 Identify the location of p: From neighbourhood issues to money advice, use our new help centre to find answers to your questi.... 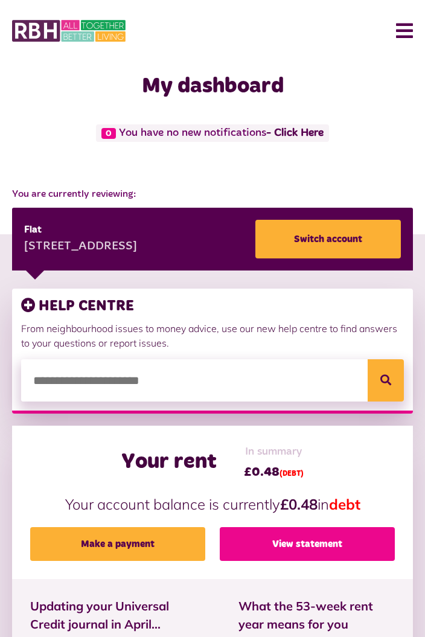
(213, 336).